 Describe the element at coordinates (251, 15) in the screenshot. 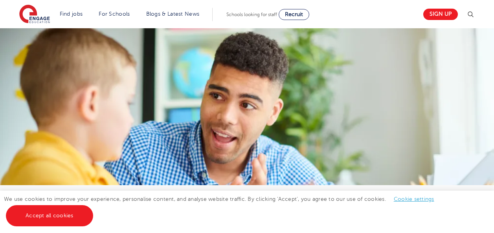

I see `span: Schools looking for staff` at that location.